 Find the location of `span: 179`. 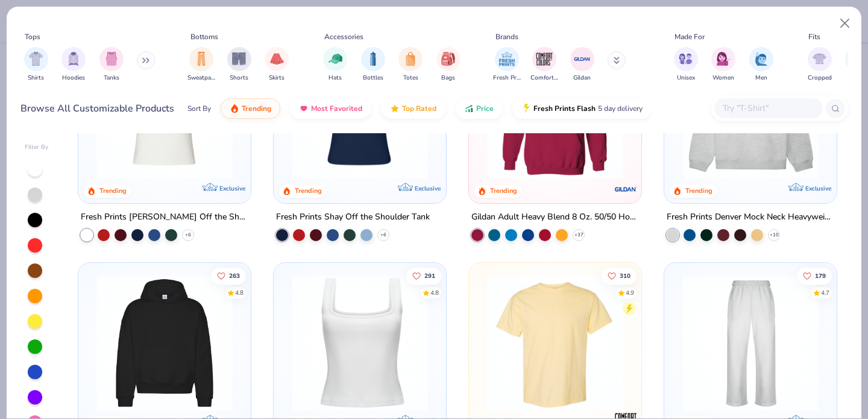

span: 179 is located at coordinates (820, 275).